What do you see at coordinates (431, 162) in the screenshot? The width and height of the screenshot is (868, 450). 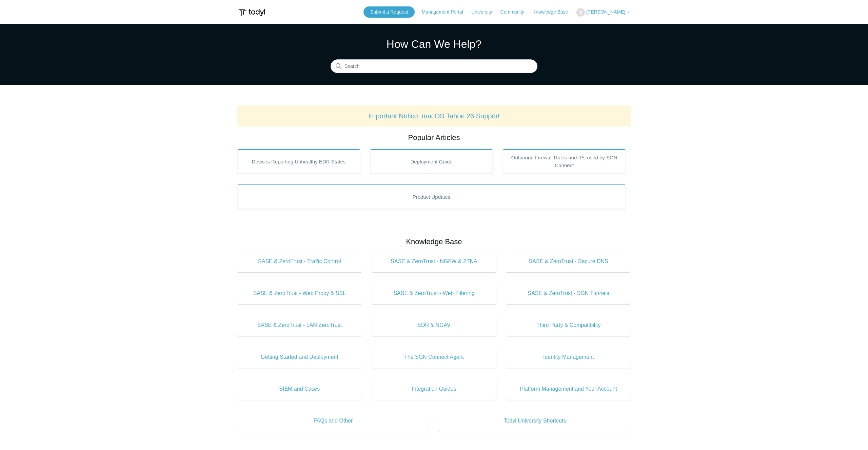 I see `a: Deployment Guide` at bounding box center [431, 162].